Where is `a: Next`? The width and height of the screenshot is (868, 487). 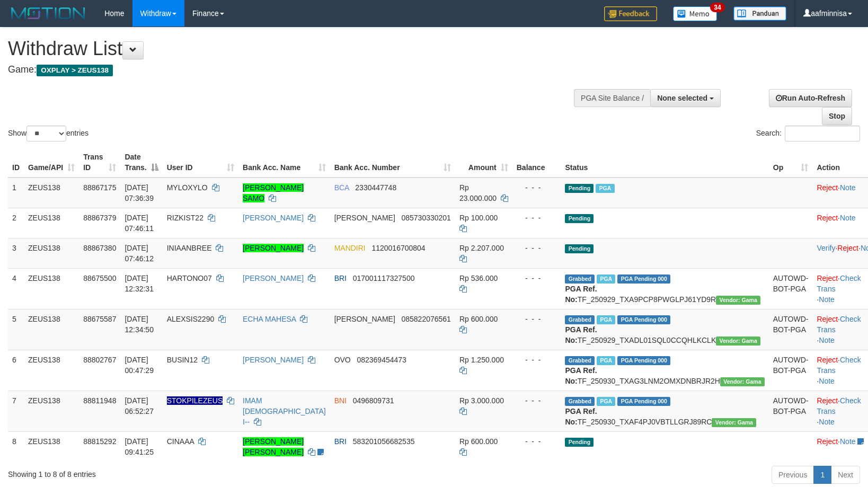 a: Next is located at coordinates (845, 475).